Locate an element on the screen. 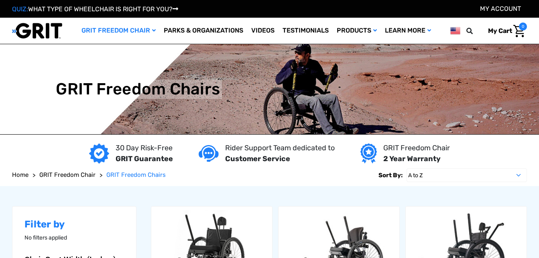 The height and width of the screenshot is (258, 539). span: GRIT Freedom Chair is located at coordinates (67, 175).